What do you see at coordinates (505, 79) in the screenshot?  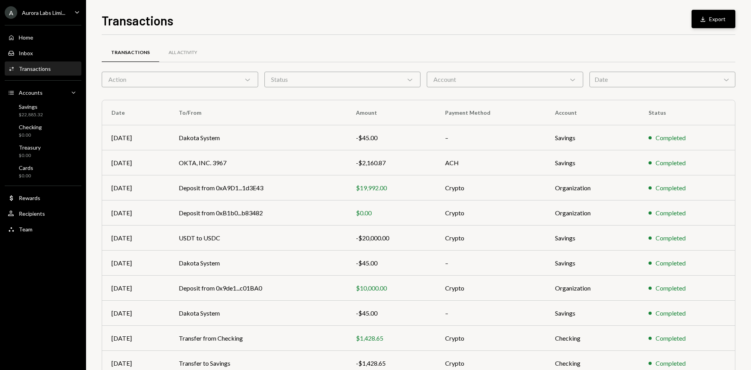 I see `div: Account` at bounding box center [505, 79].